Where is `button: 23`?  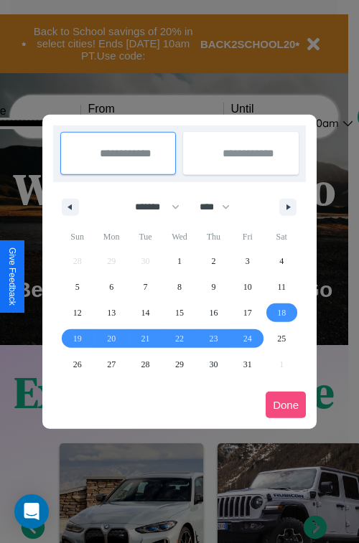 button: 23 is located at coordinates (213, 339).